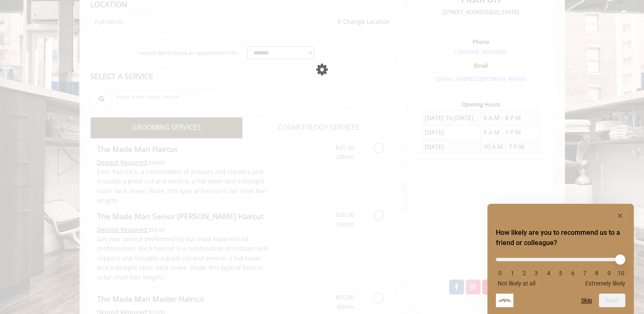 This screenshot has width=644, height=314. What do you see at coordinates (585, 273) in the screenshot?
I see `li: 7` at bounding box center [585, 273].